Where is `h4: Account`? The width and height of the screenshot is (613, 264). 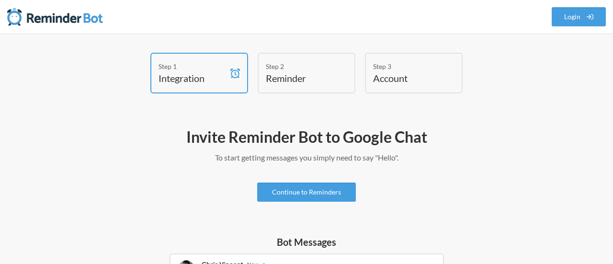 h4: Account is located at coordinates (407, 78).